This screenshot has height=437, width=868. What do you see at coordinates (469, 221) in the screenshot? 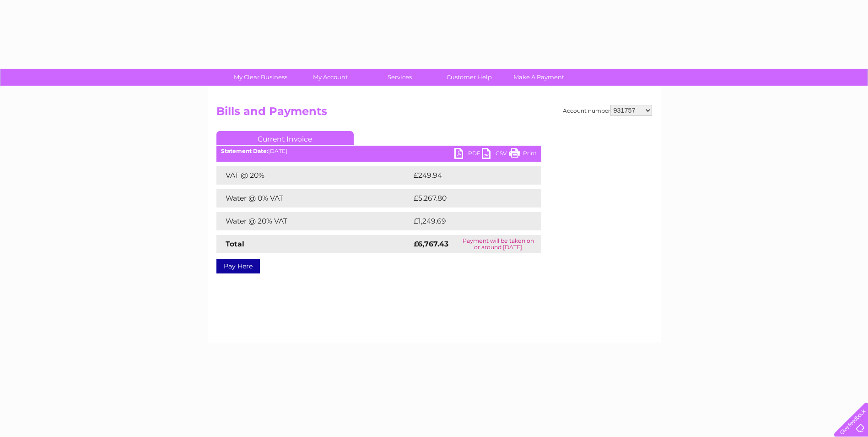
I see `td: £1,249.69` at bounding box center [469, 221].